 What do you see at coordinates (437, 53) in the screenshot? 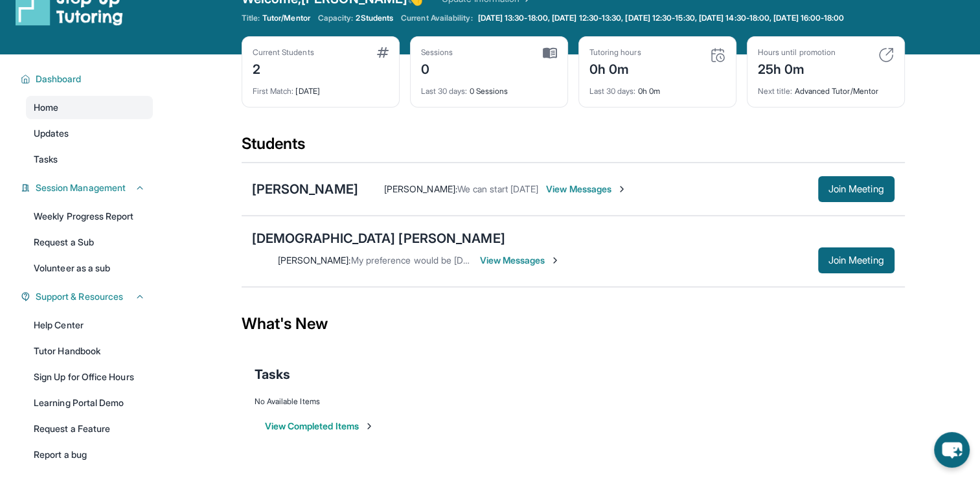
I see `div: Sessions` at bounding box center [437, 53].